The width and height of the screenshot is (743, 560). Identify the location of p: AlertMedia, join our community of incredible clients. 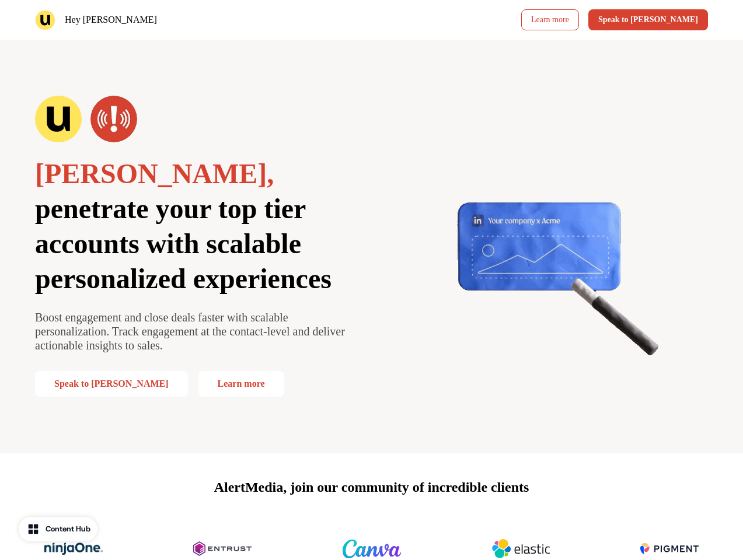
(372, 487).